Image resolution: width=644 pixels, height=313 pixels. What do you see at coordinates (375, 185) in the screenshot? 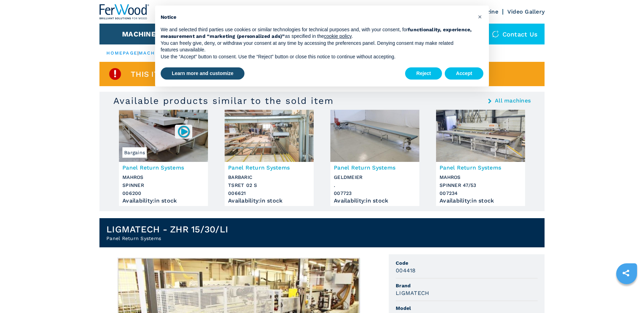
I see `h3: GELDMEIER . 007723` at bounding box center [375, 185].